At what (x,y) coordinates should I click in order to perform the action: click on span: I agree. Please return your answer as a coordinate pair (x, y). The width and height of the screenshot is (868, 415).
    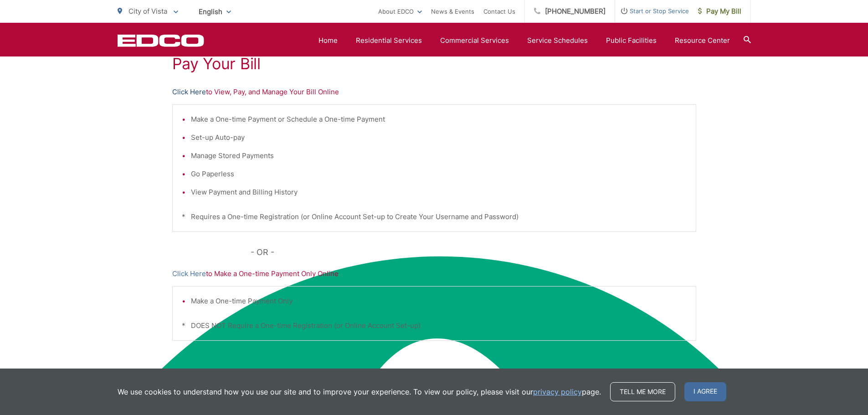
    Looking at the image, I should click on (705, 392).